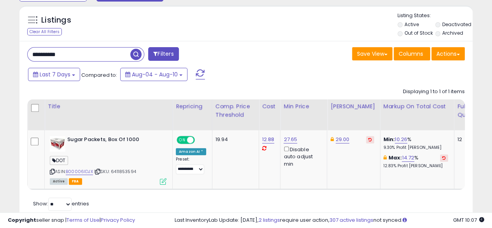 This screenshot has height=228, width=492. I want to click on span: Aug-04 - Aug-10, so click(155, 74).